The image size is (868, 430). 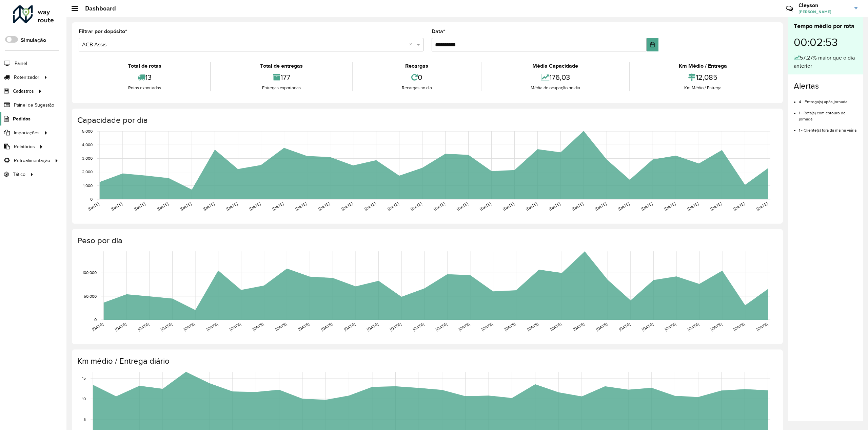 What do you see at coordinates (827, 113) in the screenshot?
I see `li: 1 - Rota(s) com estouro de jornada` at bounding box center [827, 113].